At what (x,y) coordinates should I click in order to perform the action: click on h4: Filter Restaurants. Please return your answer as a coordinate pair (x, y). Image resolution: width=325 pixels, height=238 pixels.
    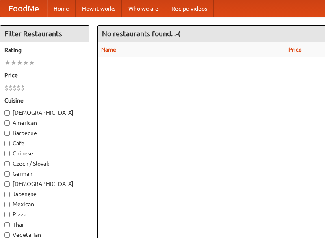
    Looking at the image, I should click on (45, 34).